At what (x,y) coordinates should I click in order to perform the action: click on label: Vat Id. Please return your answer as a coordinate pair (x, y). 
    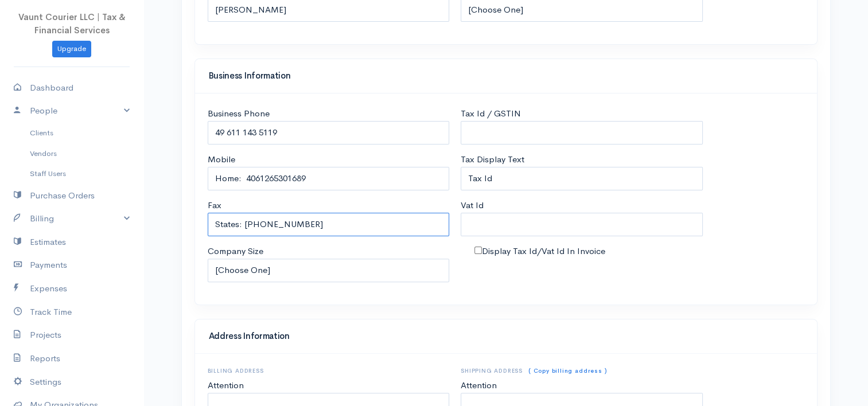
    Looking at the image, I should click on (472, 206).